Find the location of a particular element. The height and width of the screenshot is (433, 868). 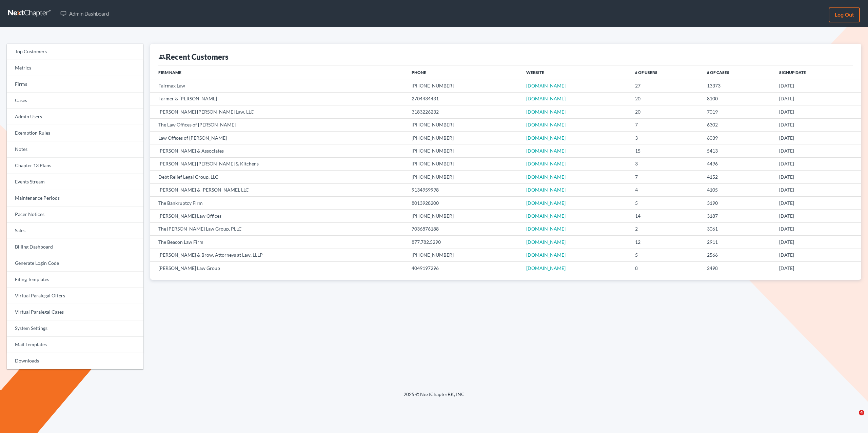

a: Log out is located at coordinates (844, 15).